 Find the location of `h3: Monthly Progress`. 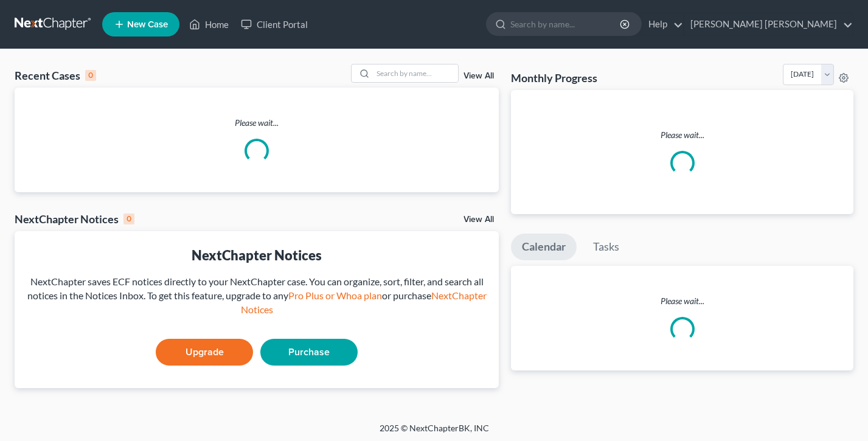

h3: Monthly Progress is located at coordinates (554, 78).